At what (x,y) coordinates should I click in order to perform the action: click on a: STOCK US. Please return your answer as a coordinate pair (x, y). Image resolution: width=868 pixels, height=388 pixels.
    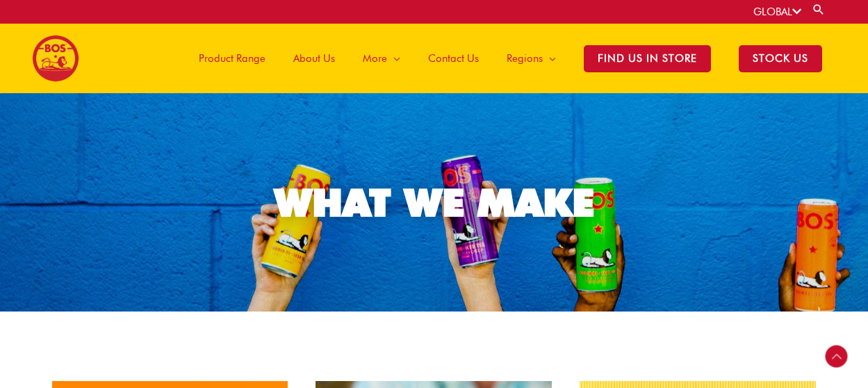
    Looking at the image, I should click on (781, 58).